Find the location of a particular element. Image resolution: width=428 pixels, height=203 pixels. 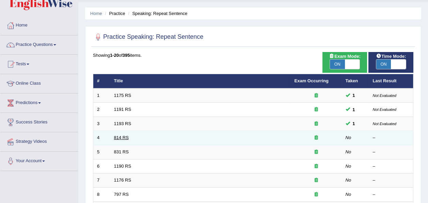

a: Your Account is located at coordinates (39, 160).